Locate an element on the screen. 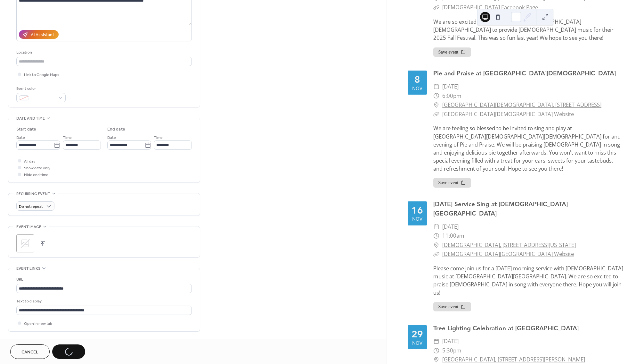 This screenshot has height=364, width=644. button: Cancel is located at coordinates (30, 351).